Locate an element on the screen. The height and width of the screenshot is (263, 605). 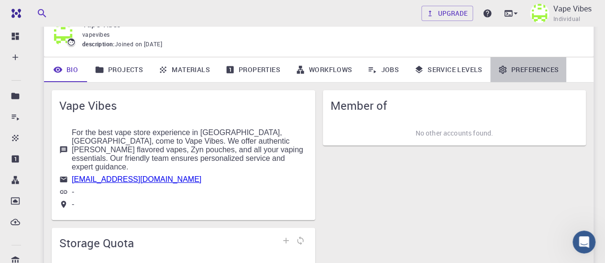
p: Vape Vibes is located at coordinates (572, 9).